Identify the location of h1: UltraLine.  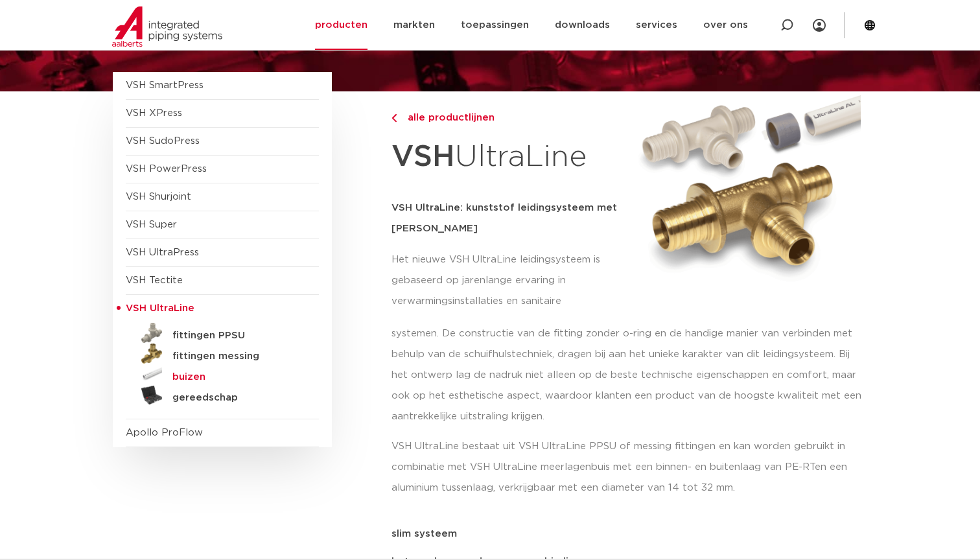
(509, 157).